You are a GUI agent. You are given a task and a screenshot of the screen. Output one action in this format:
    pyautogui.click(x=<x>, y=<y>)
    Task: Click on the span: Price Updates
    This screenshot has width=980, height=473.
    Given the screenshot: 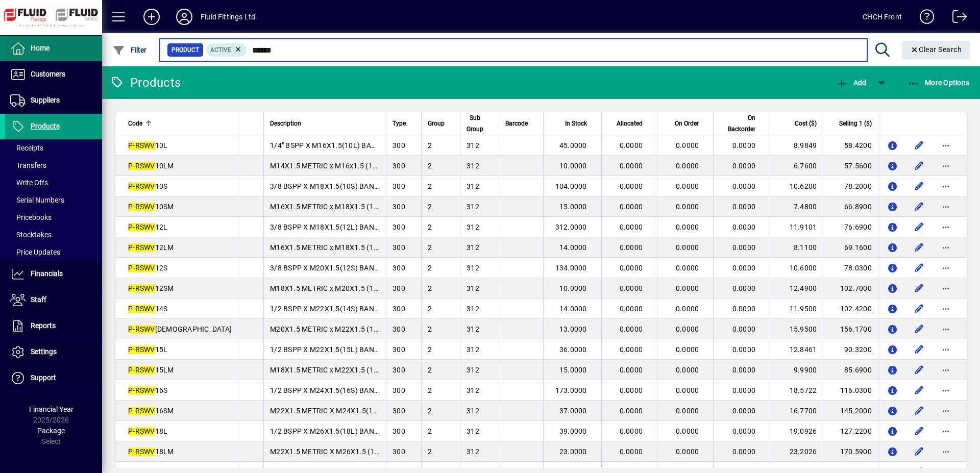 What is the action you would take?
    pyautogui.click(x=35, y=252)
    